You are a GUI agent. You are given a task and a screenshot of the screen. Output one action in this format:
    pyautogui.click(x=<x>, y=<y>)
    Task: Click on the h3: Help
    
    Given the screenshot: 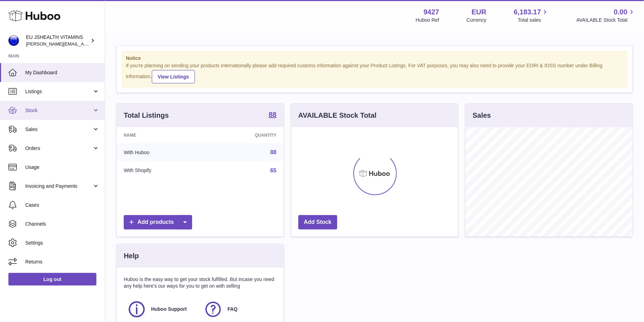 What is the action you would take?
    pyautogui.click(x=131, y=256)
    